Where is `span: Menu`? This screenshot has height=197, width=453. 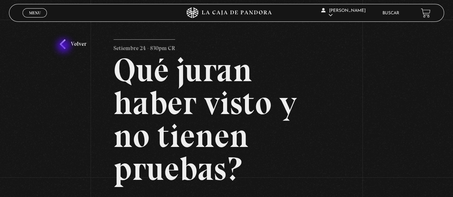 span: Menu is located at coordinates (35, 13).